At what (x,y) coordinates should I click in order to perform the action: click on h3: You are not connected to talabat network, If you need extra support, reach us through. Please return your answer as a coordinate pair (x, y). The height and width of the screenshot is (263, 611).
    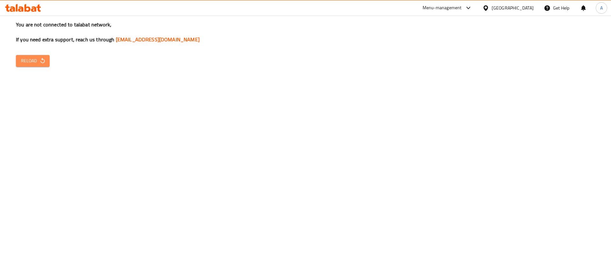
    Looking at the image, I should click on (305, 32).